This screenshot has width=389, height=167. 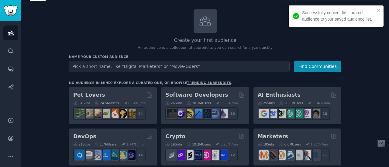 What do you see at coordinates (11, 11) in the screenshot?
I see `img: GummySearch logo` at bounding box center [11, 11].